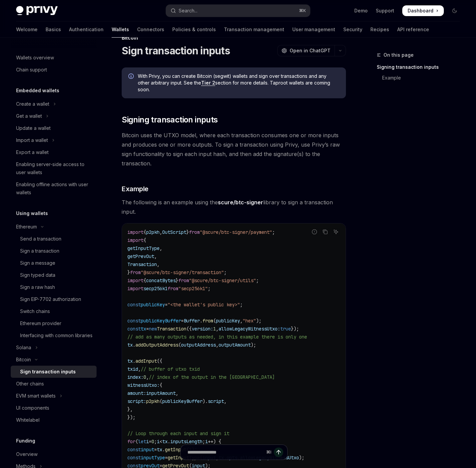  I want to click on button: Open search, so click(238, 11).